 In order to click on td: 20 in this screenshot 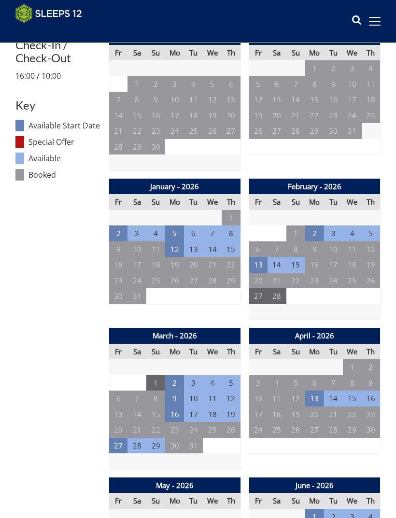, I will do `click(277, 115)`.